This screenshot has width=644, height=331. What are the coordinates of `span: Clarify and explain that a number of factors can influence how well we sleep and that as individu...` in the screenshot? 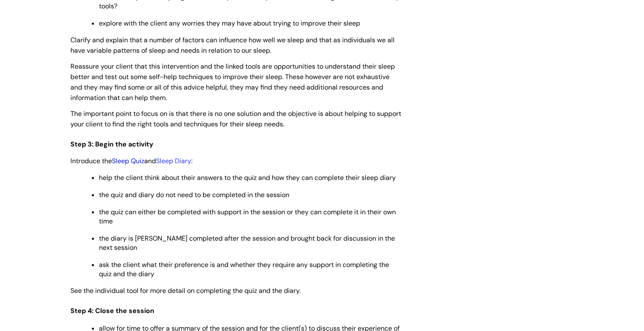 It's located at (232, 45).